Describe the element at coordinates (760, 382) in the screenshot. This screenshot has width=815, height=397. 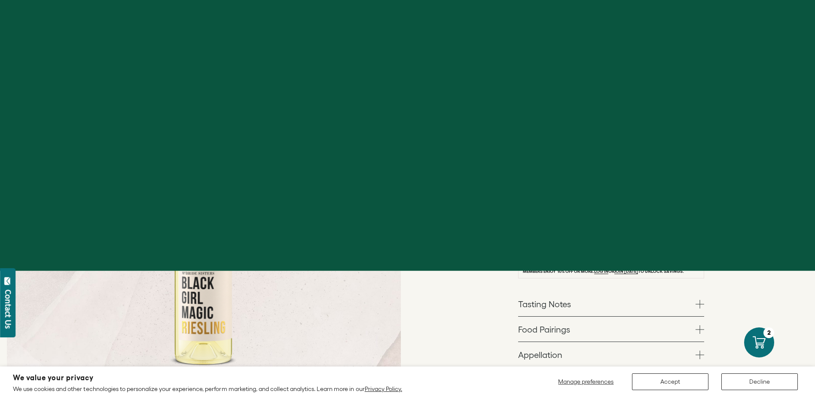
I see `button: Decline` at that location.